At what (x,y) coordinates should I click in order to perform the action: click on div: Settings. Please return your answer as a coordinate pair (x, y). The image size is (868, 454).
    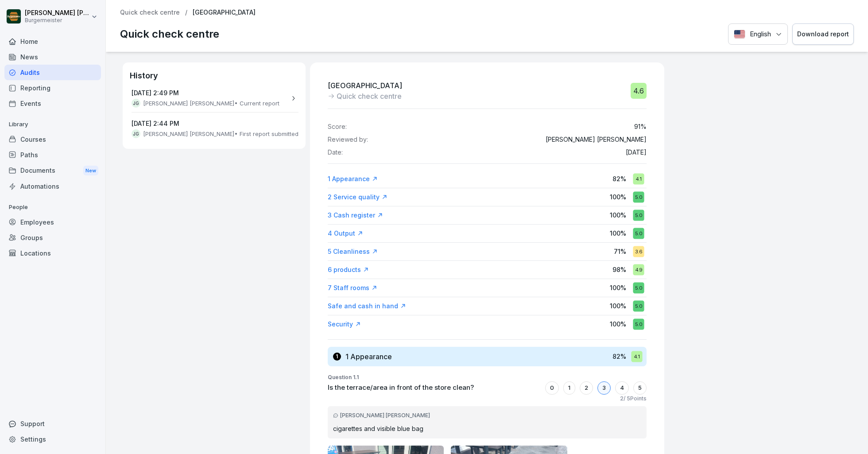
    Looking at the image, I should click on (53, 438).